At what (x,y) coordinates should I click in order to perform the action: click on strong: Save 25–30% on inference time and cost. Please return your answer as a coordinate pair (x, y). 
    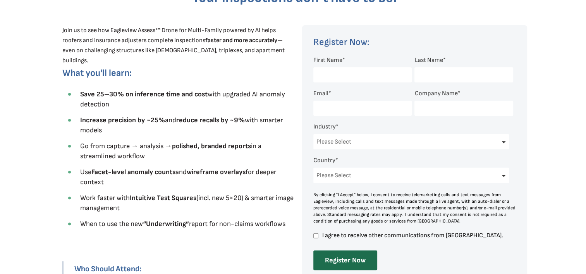
    Looking at the image, I should click on (144, 94).